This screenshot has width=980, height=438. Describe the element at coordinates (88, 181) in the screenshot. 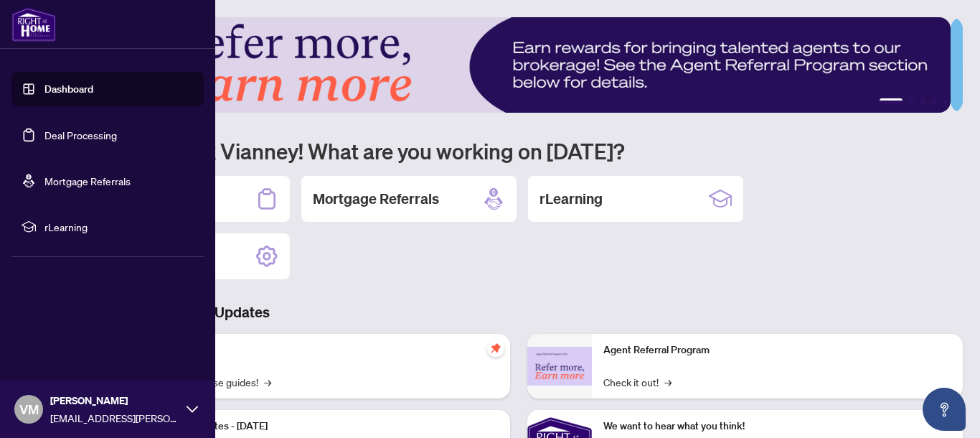

I see `a: Mortgage Referrals` at that location.